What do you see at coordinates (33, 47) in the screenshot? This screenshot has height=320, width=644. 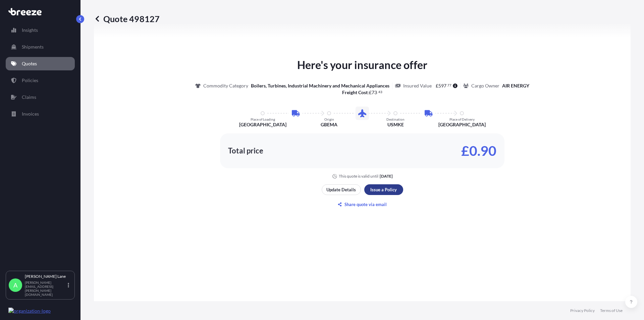 I see `p: Shipments` at bounding box center [33, 47].